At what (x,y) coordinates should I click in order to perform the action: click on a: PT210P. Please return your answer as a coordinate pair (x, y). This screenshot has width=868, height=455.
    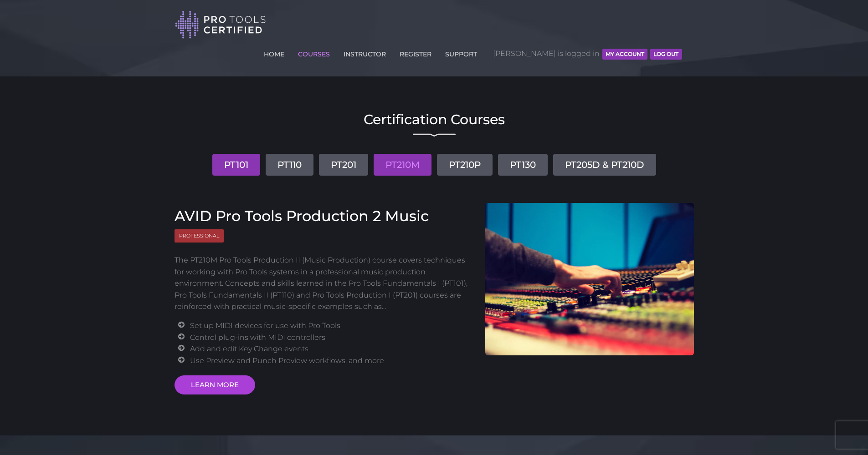
    Looking at the image, I should click on (464, 165).